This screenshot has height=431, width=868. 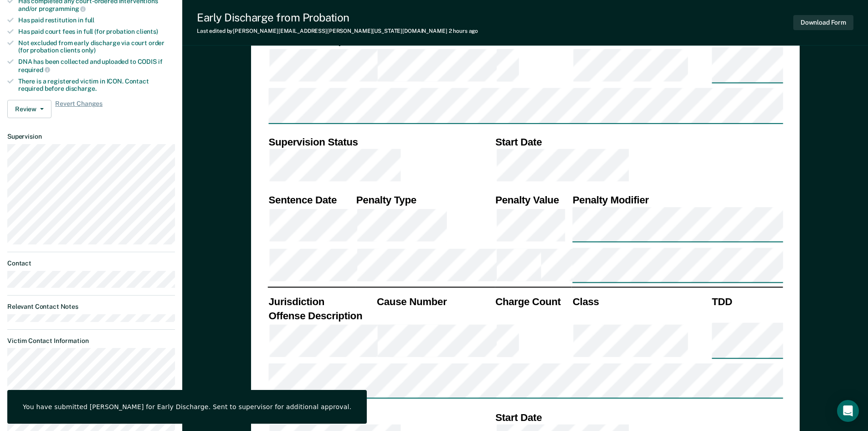 What do you see at coordinates (322, 302) in the screenshot?
I see `th: Jurisdiction` at bounding box center [322, 302].